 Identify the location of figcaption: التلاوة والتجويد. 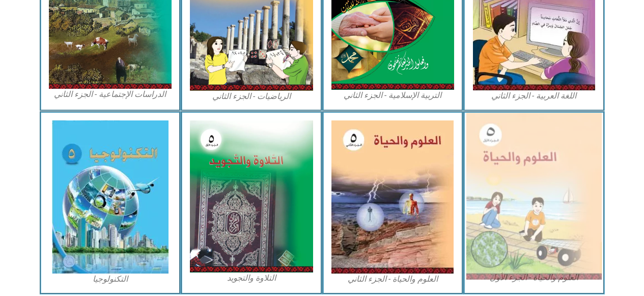
(251, 278).